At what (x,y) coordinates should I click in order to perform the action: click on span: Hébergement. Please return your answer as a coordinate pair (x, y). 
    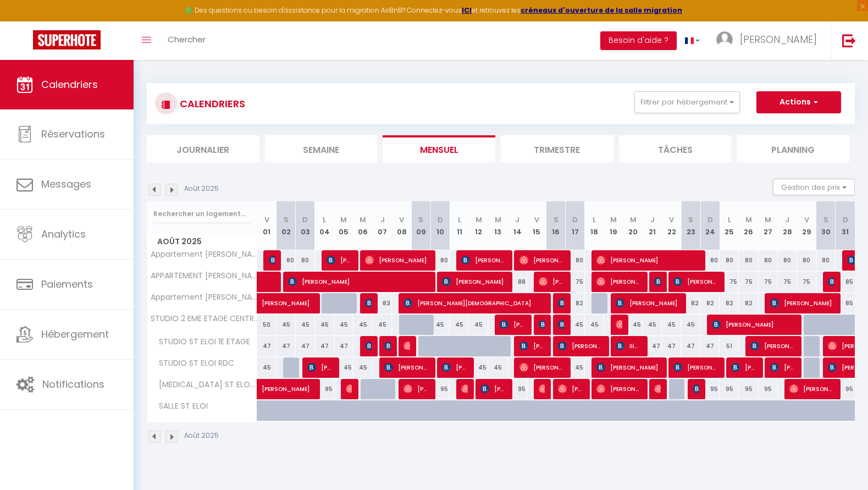
    Looking at the image, I should click on (75, 334).